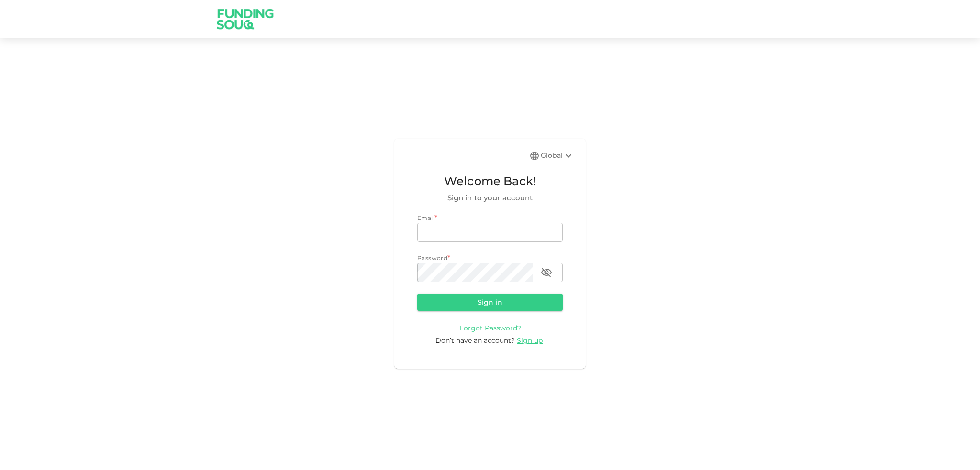  I want to click on span: Sign in to your account, so click(490, 198).